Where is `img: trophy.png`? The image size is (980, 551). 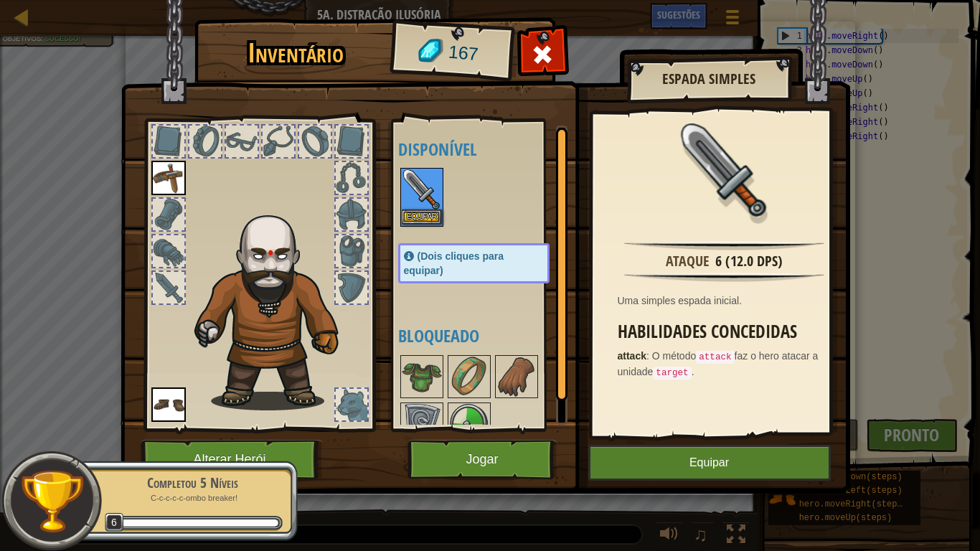
img: trophy.png is located at coordinates (52, 501).